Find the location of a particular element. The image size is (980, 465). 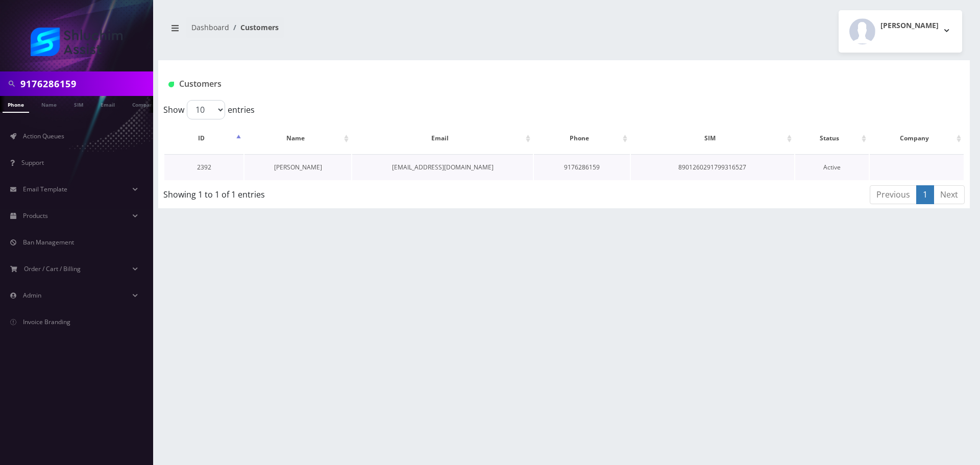

td: 2392 is located at coordinates (204, 167).